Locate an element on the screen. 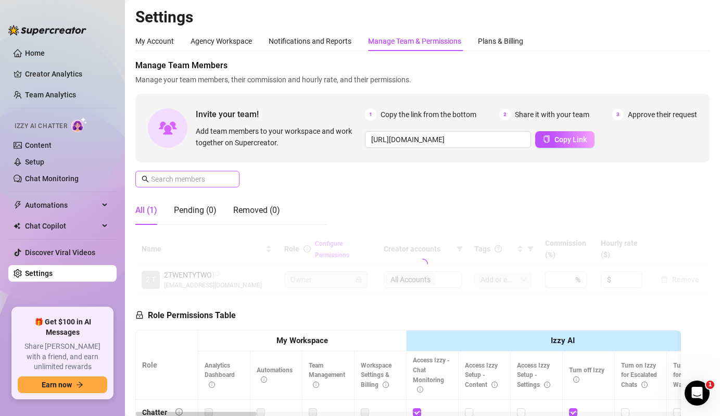 This screenshot has width=720, height=416. span: Turn on Izzy for Escalated Chats is located at coordinates (639, 376).